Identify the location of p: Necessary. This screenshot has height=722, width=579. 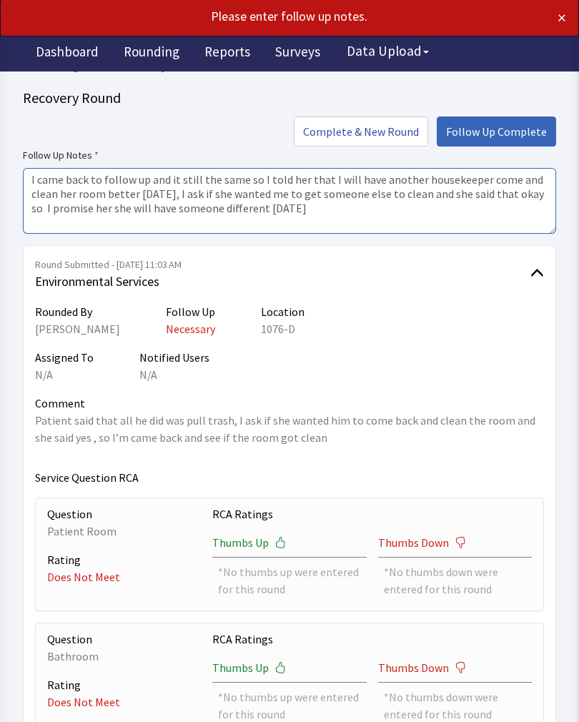
(190, 329).